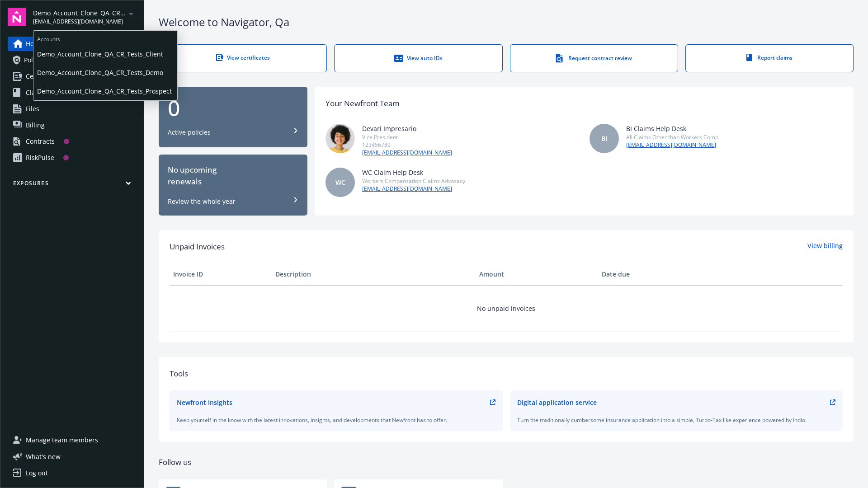 This screenshot has height=488, width=868. What do you see at coordinates (42, 76) in the screenshot?
I see `span: Certificates` at bounding box center [42, 76].